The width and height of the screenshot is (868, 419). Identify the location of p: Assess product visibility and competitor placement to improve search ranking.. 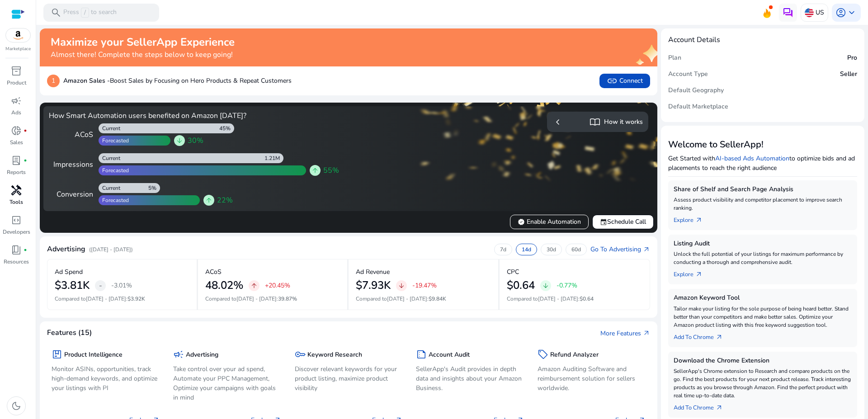
(762, 204).